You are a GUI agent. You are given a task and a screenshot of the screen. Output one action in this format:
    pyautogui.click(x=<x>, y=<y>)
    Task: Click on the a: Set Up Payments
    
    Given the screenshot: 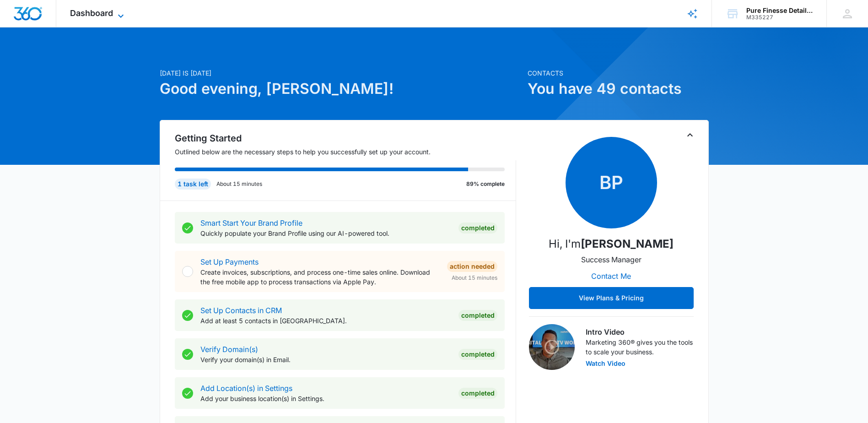 What is the action you would take?
    pyautogui.click(x=229, y=262)
    